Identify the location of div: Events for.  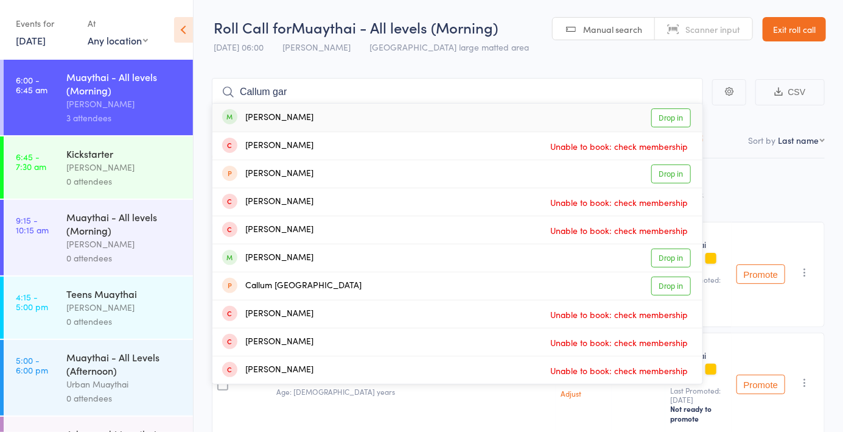
(46, 23).